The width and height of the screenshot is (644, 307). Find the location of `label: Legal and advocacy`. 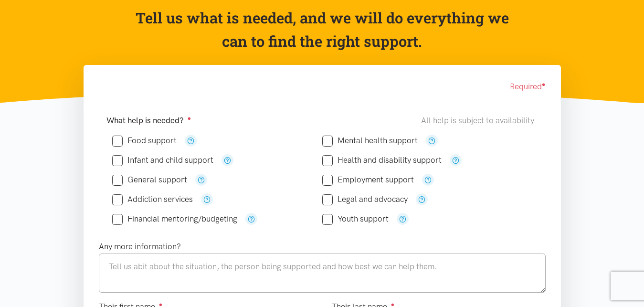

label: Legal and advocacy is located at coordinates (364, 199).